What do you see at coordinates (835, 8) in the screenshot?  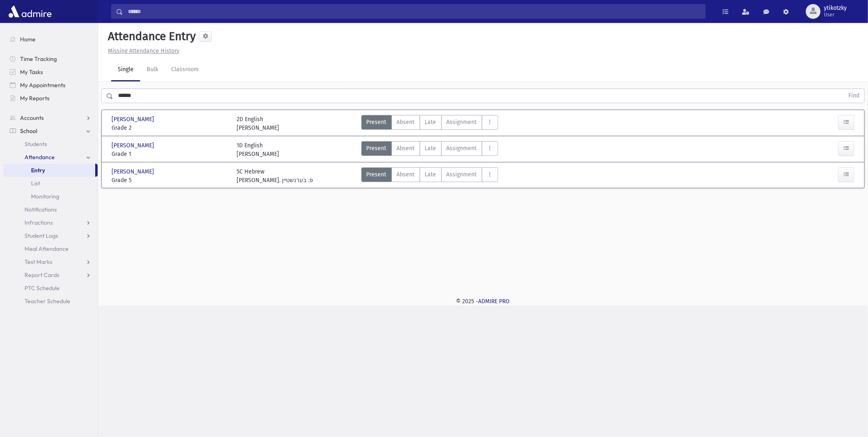 I see `span: ytikotzky` at bounding box center [835, 8].